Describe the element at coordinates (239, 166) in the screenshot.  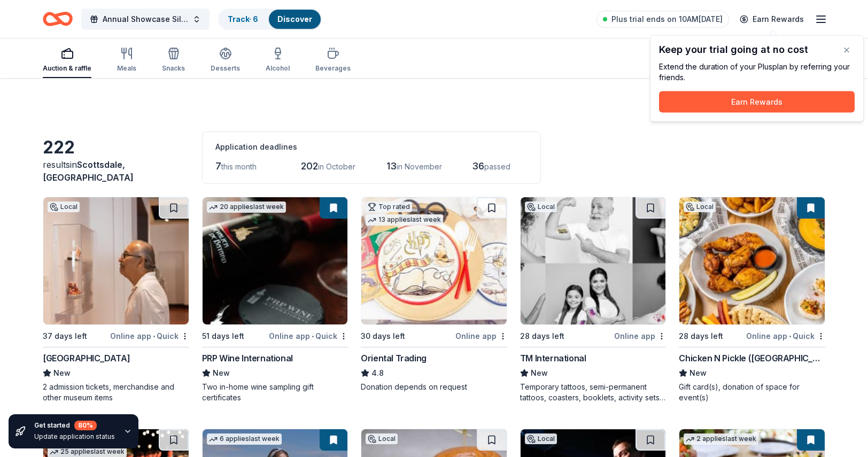
I see `span: this month` at that location.